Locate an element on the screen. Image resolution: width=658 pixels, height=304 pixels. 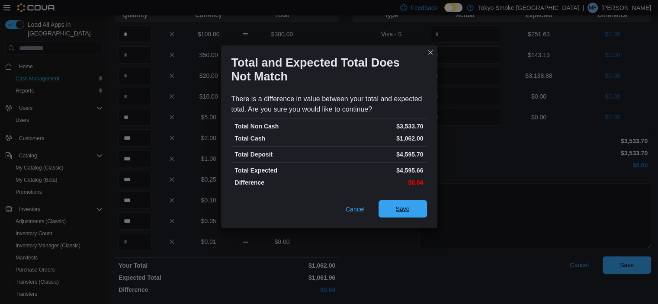
button: Save is located at coordinates (402, 209).